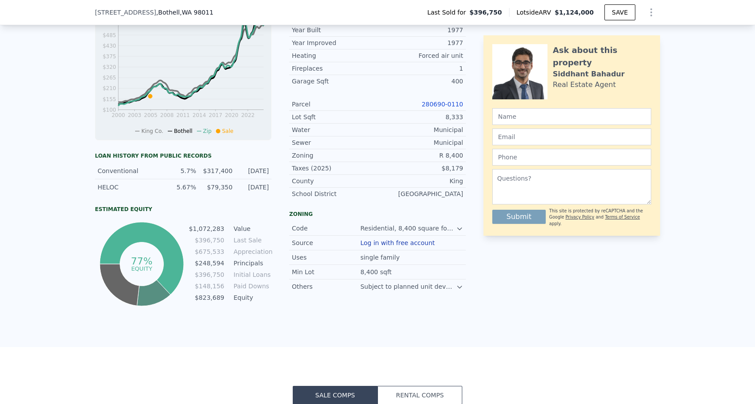 This screenshot has width=755, height=404. What do you see at coordinates (449, 12) in the screenshot?
I see `span: Last Sold for` at bounding box center [449, 12].